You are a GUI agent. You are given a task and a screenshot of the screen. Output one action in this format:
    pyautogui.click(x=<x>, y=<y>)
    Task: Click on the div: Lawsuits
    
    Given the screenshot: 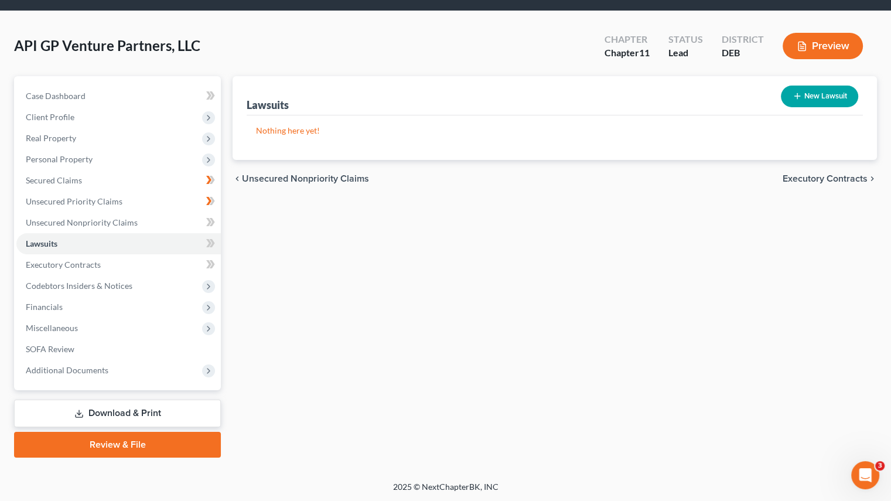 What is the action you would take?
    pyautogui.click(x=268, y=105)
    